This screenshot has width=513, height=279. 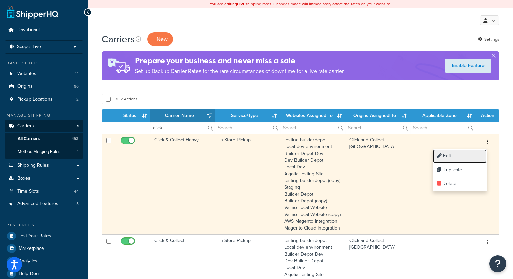 I want to click on span: Origins, so click(x=25, y=87).